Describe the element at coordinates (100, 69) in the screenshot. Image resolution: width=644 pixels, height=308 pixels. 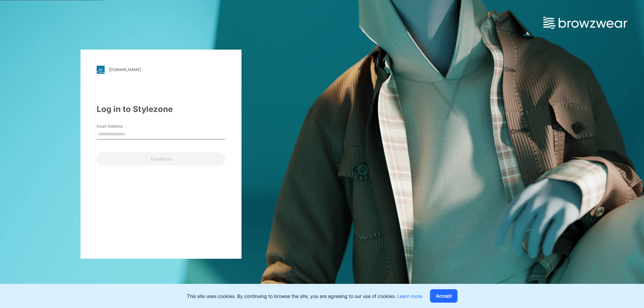
I see `img: stylezone-logo.562084cfcfab977791bfbf7441f1a819.svg` at that location.